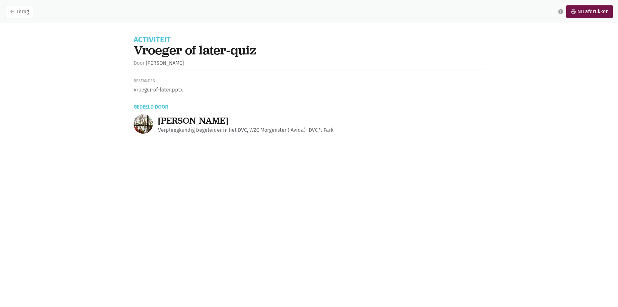 The width and height of the screenshot is (618, 307). I want to click on i: arrow_back, so click(12, 12).